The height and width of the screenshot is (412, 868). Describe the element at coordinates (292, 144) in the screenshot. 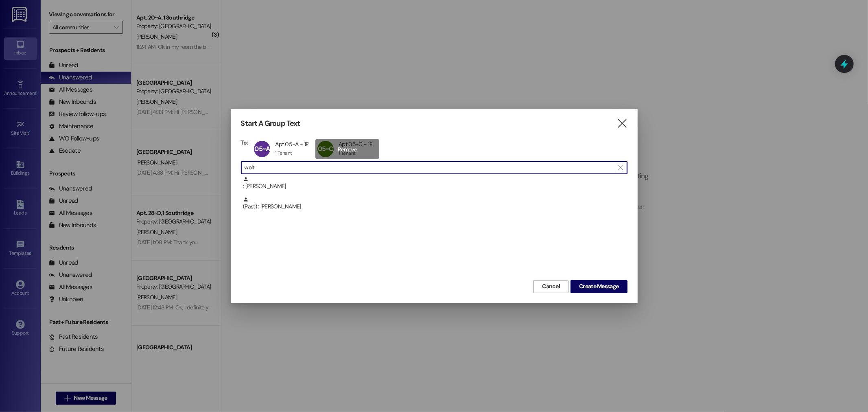

I see `div: Apt 05~A - 1P` at that location.